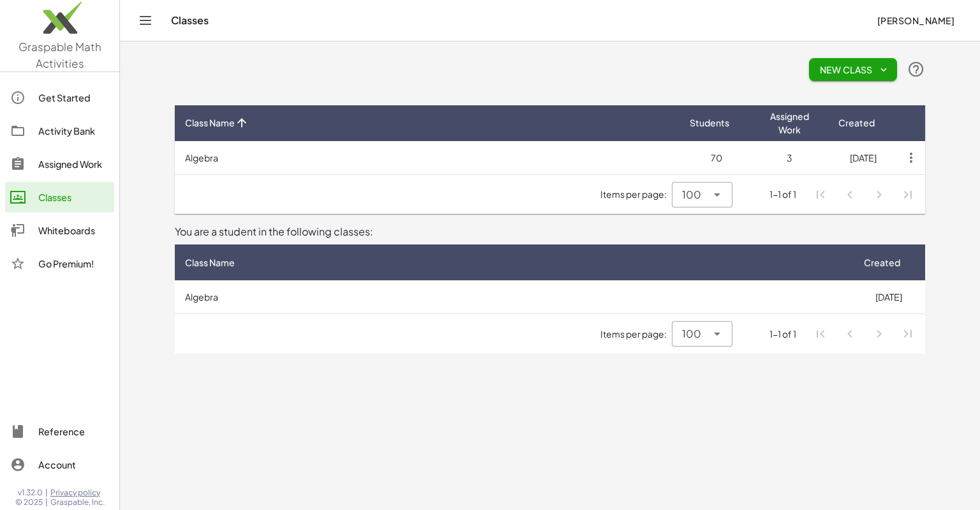  Describe the element at coordinates (59, 197) in the screenshot. I see `a: Classes` at that location.